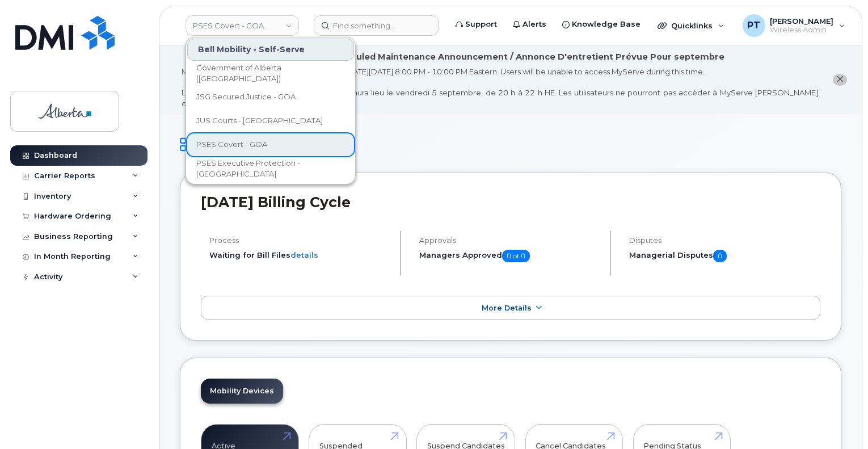  What do you see at coordinates (304, 255) in the screenshot?
I see `a: details` at bounding box center [304, 255].